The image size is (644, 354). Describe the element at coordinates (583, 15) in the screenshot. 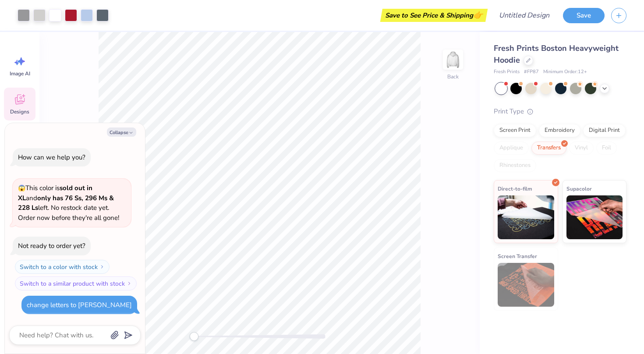

I see `button: Save` at that location.